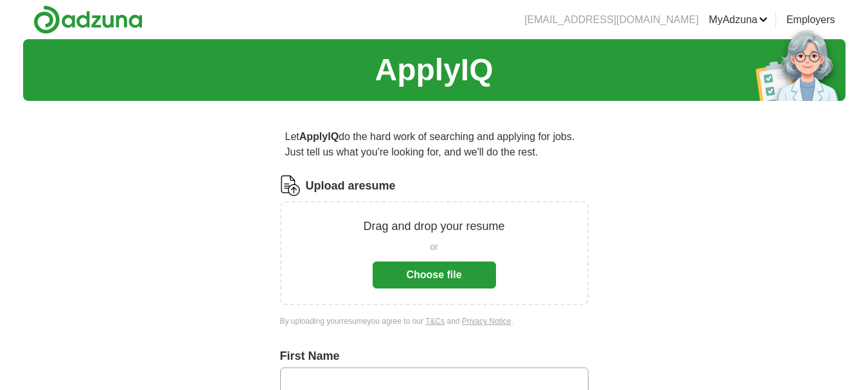 The width and height of the screenshot is (868, 390). I want to click on span: or, so click(434, 247).